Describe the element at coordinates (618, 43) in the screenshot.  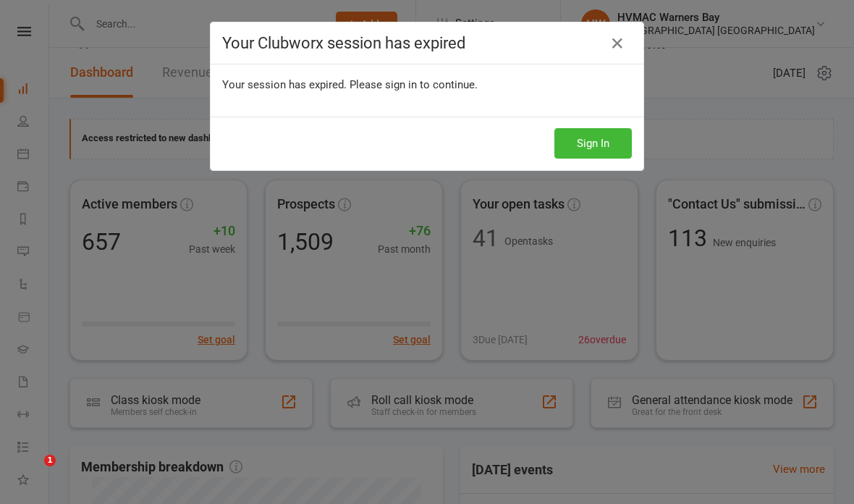
I see `a: Close` at that location.